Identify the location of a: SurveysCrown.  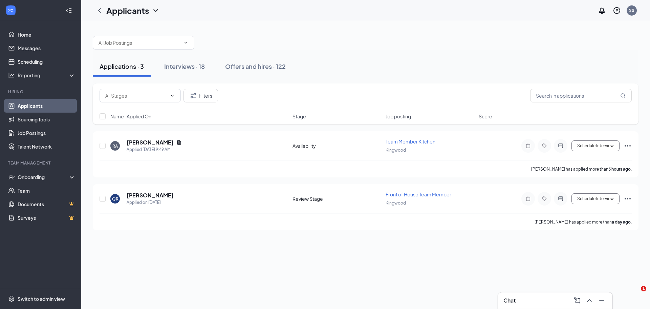
(46, 217).